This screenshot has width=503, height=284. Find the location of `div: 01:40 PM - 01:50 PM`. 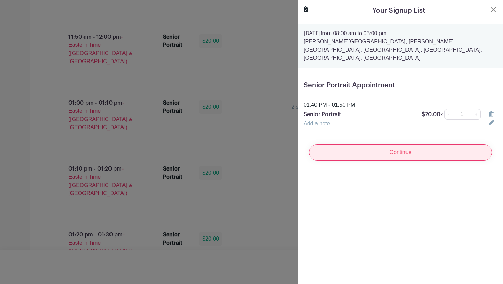

div: 01:40 PM - 01:50 PM is located at coordinates (401, 105).